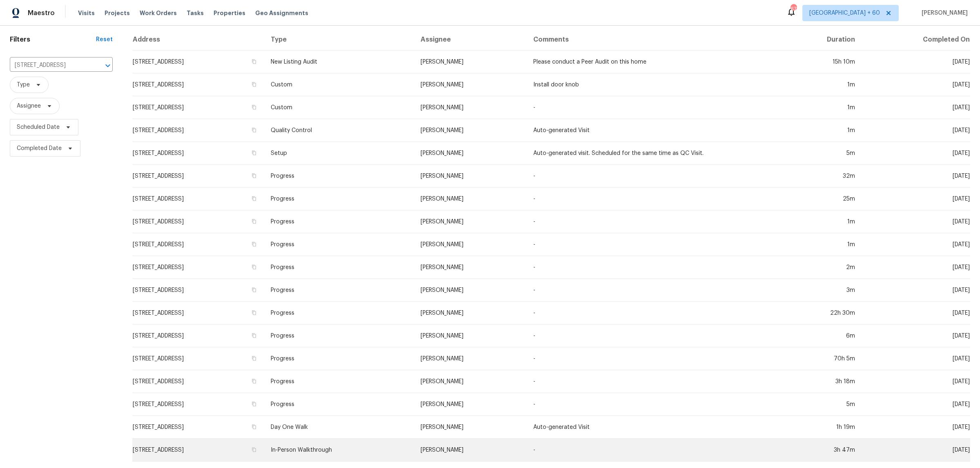 This screenshot has height=468, width=980. What do you see at coordinates (652, 153) in the screenshot?
I see `td: Auto-generated visit. Scheduled for the same time as QC Visit.` at bounding box center [652, 153].